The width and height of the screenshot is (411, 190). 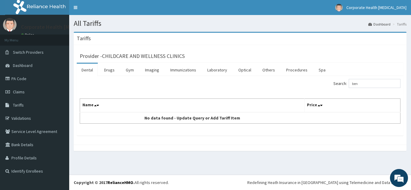 I want to click on a: Others, so click(x=269, y=70).